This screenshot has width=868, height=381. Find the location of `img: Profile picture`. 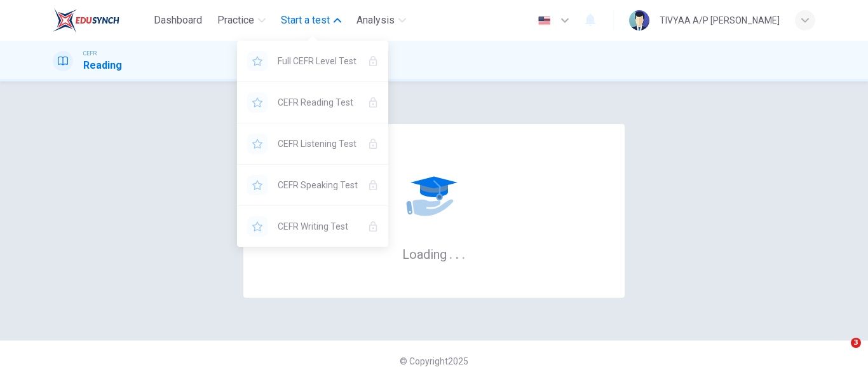

img: Profile picture is located at coordinates (639, 21).